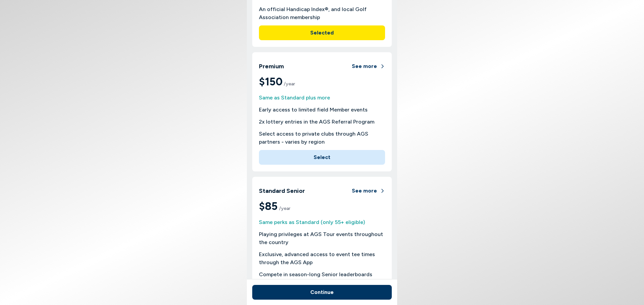  I want to click on li: Select access to private clubs through AGS partners - varies by region, so click(322, 138).